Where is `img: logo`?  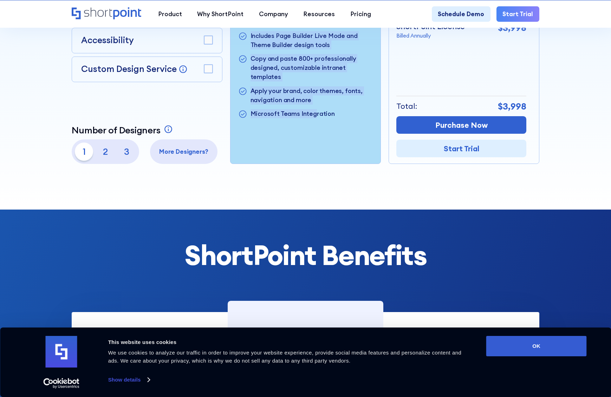
img: logo is located at coordinates (61, 352).